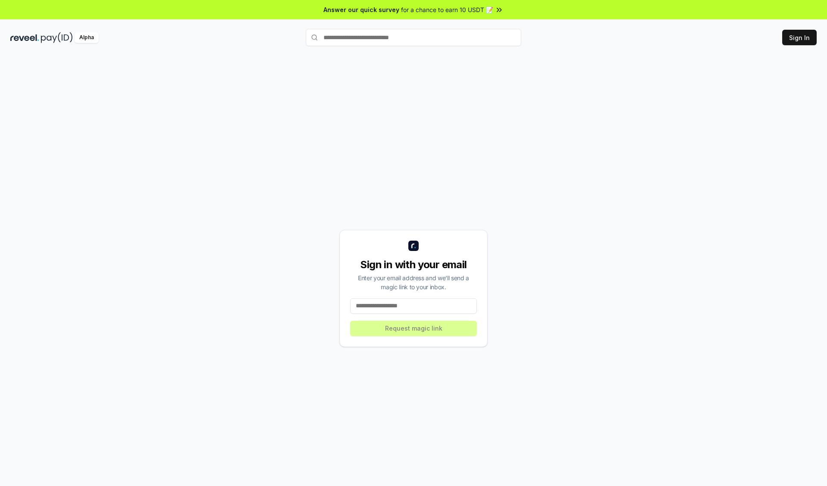 The image size is (827, 486). I want to click on div: Alpha, so click(87, 37).